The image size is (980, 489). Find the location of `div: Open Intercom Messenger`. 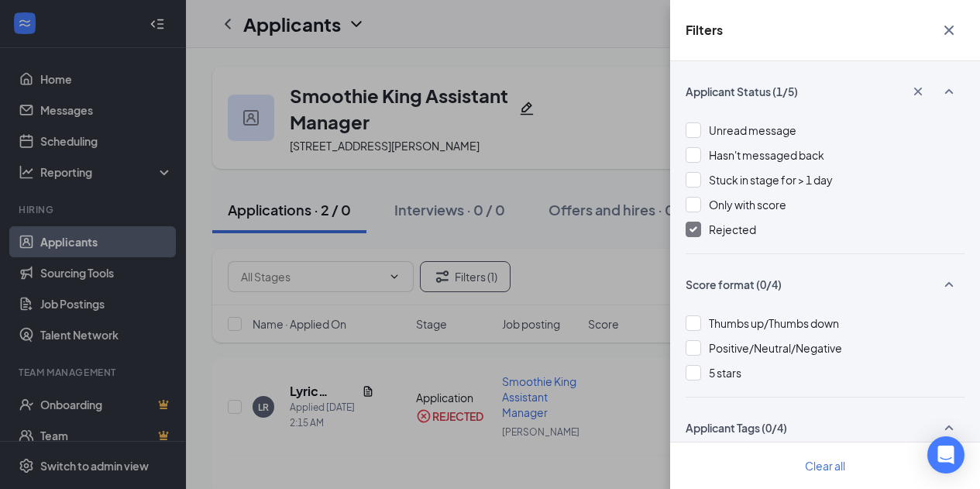

div: Open Intercom Messenger is located at coordinates (946, 455).